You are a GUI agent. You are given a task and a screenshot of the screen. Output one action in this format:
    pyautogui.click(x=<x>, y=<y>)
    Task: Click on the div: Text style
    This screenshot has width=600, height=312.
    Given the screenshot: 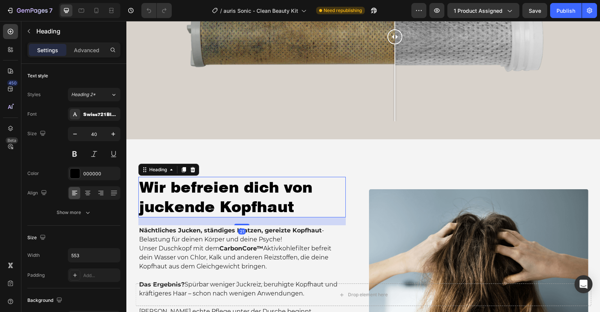 What is the action you would take?
    pyautogui.click(x=38, y=76)
    